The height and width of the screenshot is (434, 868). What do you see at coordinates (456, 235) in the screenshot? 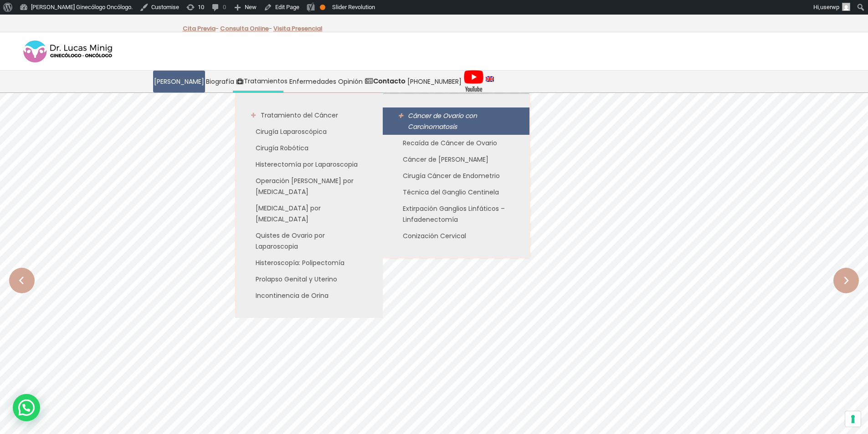
I see `a: Conización Cervical` at bounding box center [456, 235].